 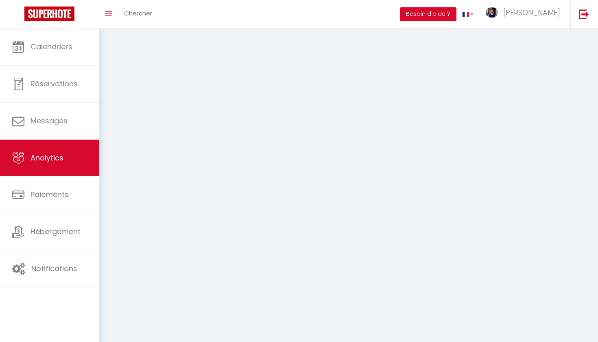 What do you see at coordinates (51, 46) in the screenshot?
I see `span: Calendriers` at bounding box center [51, 46].